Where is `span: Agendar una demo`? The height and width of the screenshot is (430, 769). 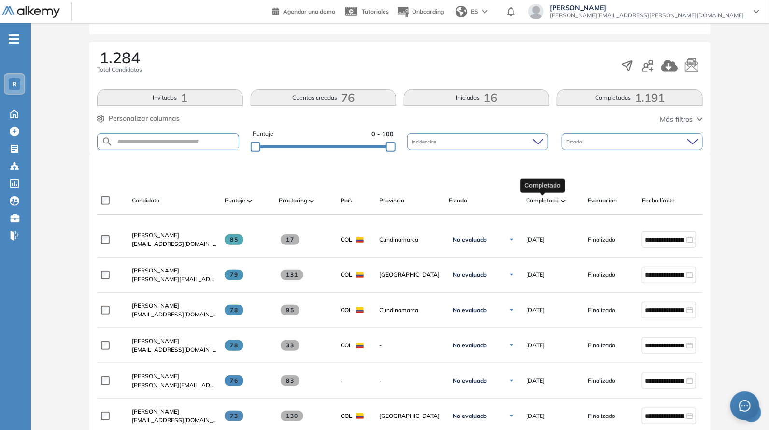 span: Agendar una demo is located at coordinates (309, 11).